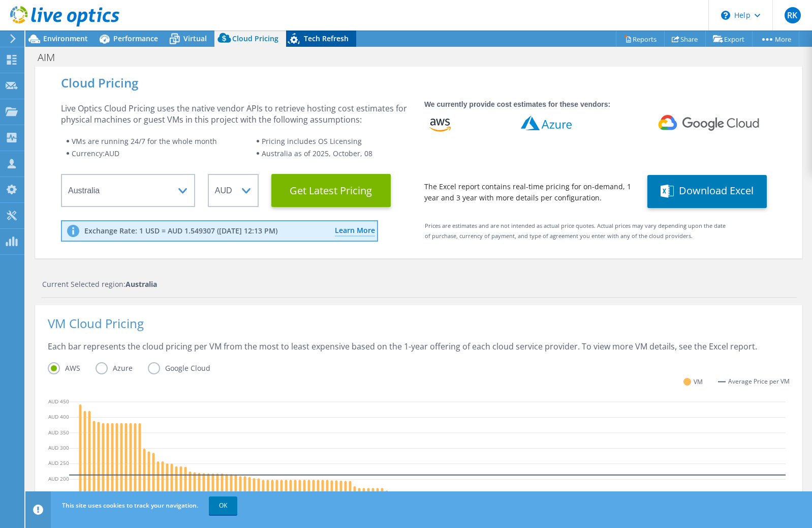 The height and width of the screenshot is (528, 812). Describe the element at coordinates (640, 38) in the screenshot. I see `a: Reports` at that location.